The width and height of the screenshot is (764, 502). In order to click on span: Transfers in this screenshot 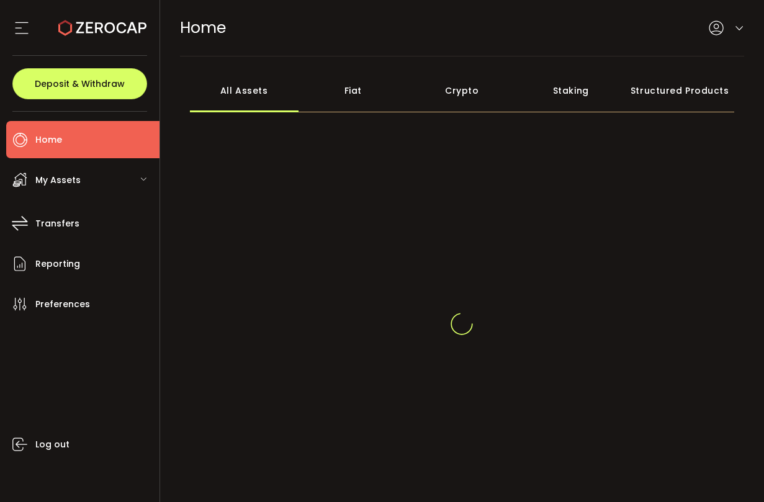, I will do `click(57, 223)`.